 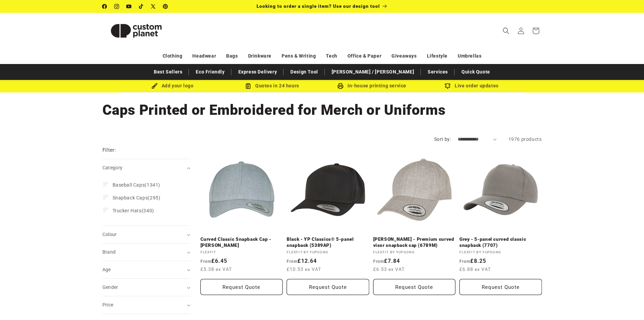 What do you see at coordinates (127, 211) in the screenshot?
I see `span: Trucker Hats` at bounding box center [127, 211].